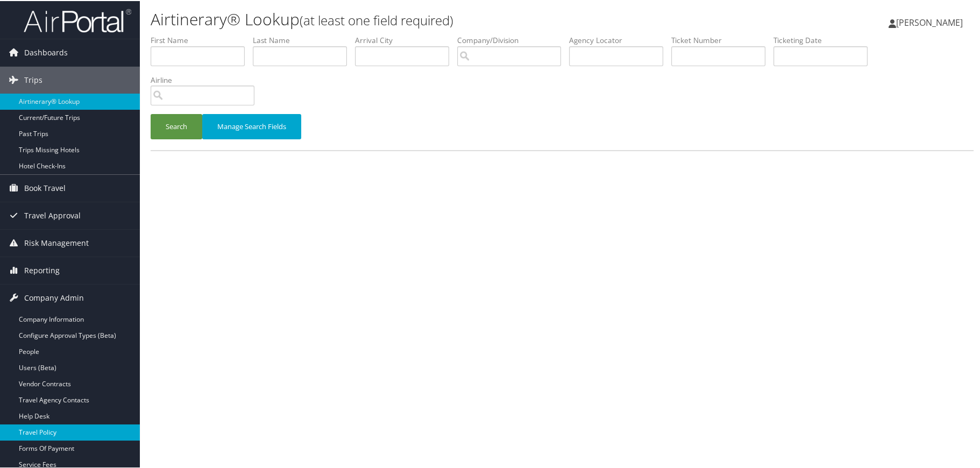  Describe the element at coordinates (44, 187) in the screenshot. I see `span: Book Travel` at that location.